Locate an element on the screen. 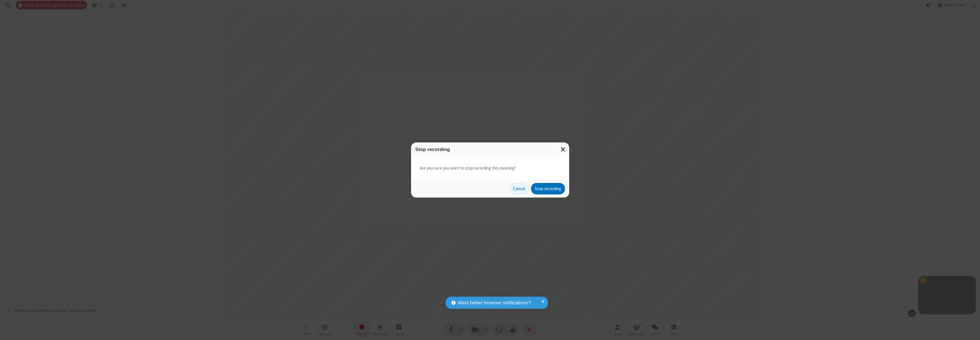  div: Are you sure you want to stop recording this meeting? is located at coordinates (490, 168).